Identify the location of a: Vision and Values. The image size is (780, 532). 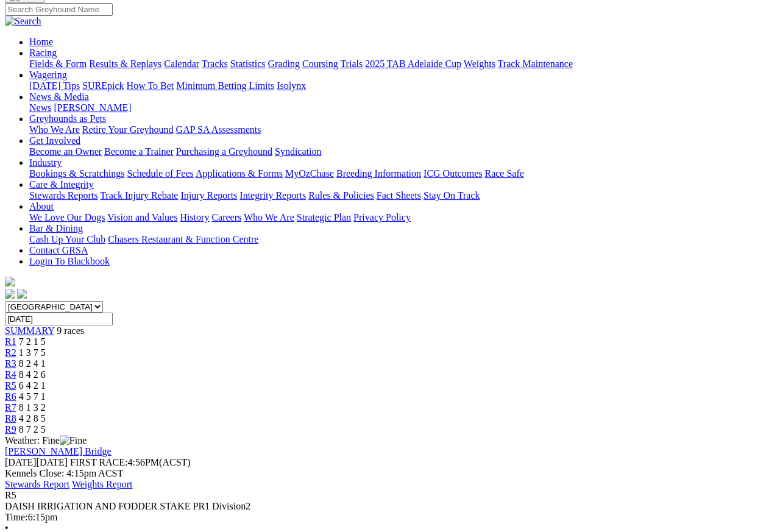
(142, 217).